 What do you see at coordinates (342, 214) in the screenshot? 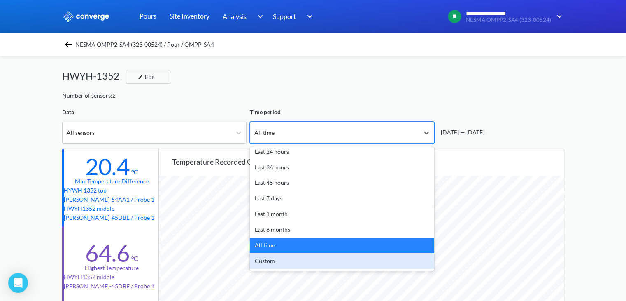
I see `div: Last 1 month` at bounding box center [342, 214].